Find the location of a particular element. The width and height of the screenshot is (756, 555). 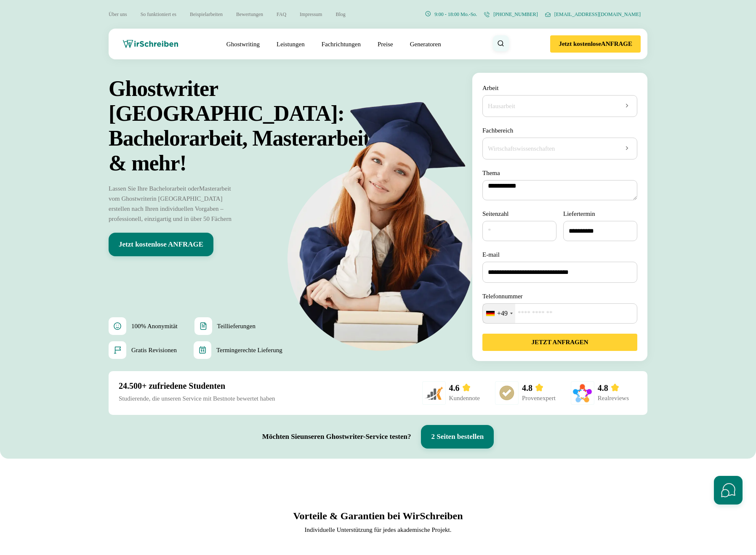

span: Teillieferungen is located at coordinates (236, 326).